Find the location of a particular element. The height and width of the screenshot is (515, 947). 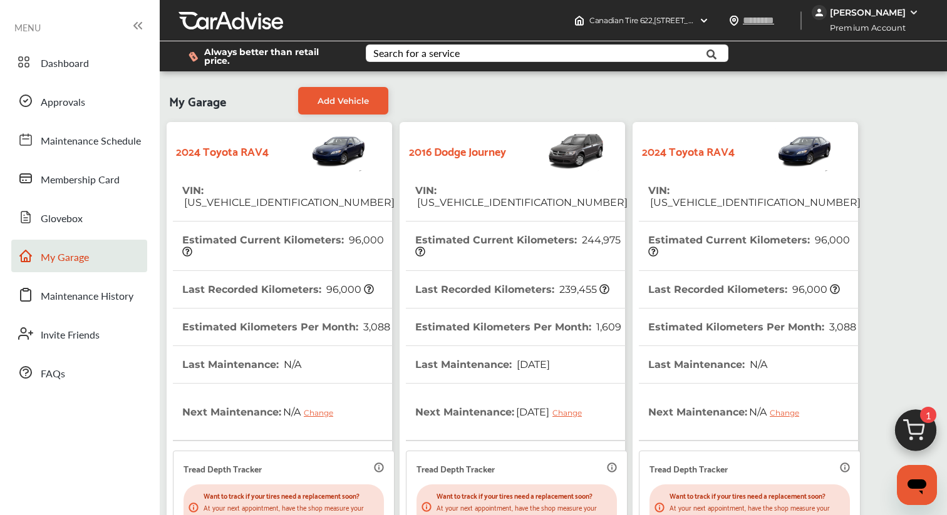

a: Membership Card is located at coordinates (79, 178).